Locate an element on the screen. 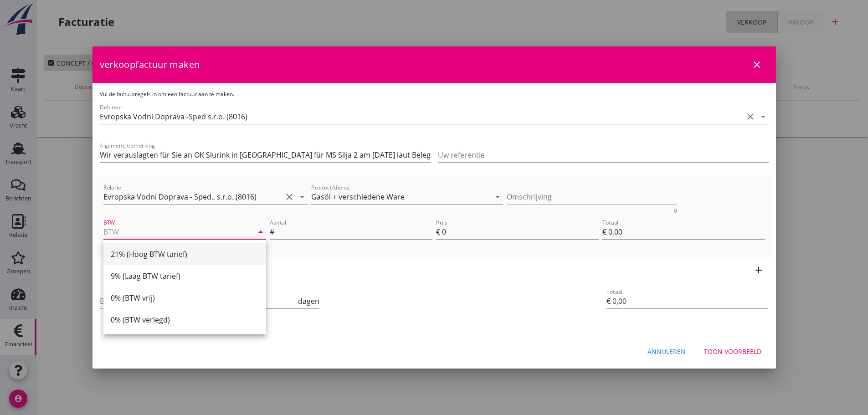 The width and height of the screenshot is (868, 415). div: 9% (Laag BTW tarief) is located at coordinates (184, 276).